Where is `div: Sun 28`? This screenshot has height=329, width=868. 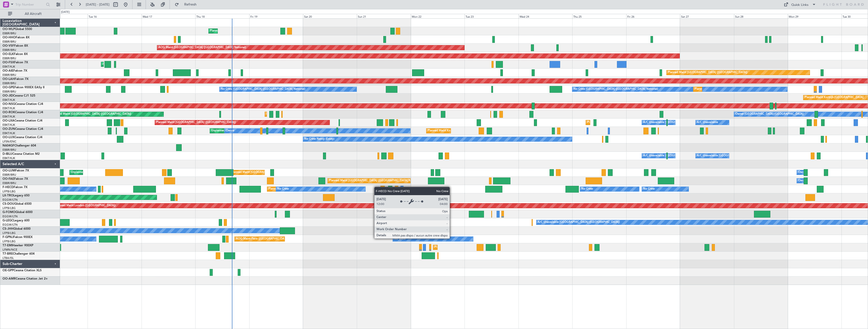
div: Sun 28 is located at coordinates (761, 16).